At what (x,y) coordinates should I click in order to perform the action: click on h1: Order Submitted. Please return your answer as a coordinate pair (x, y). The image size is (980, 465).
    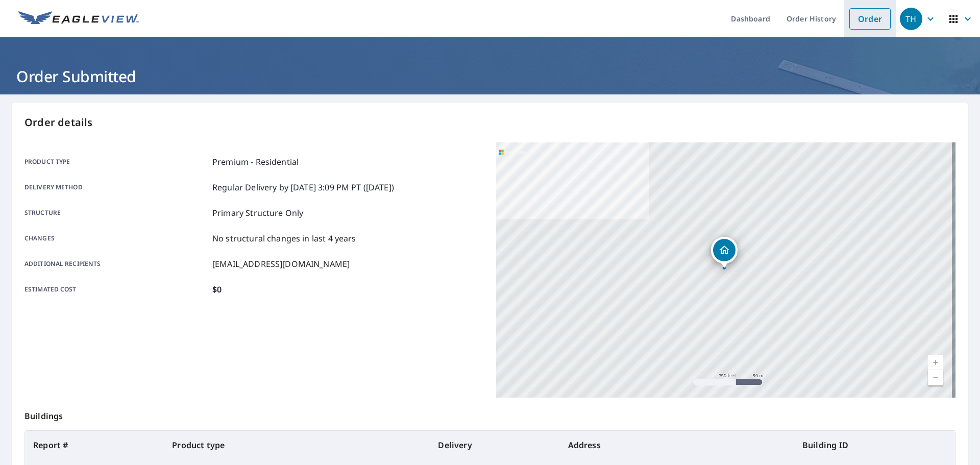
    Looking at the image, I should click on (490, 76).